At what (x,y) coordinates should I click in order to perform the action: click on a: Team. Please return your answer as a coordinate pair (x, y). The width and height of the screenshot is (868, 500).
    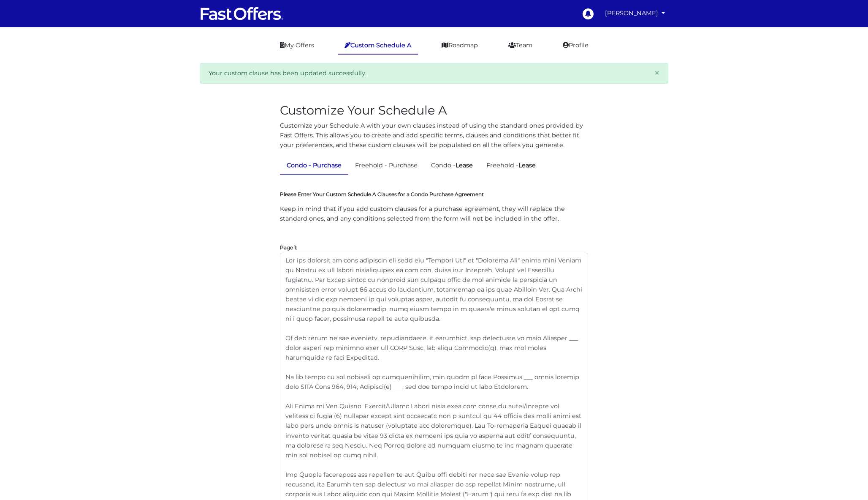
    Looking at the image, I should click on (520, 46).